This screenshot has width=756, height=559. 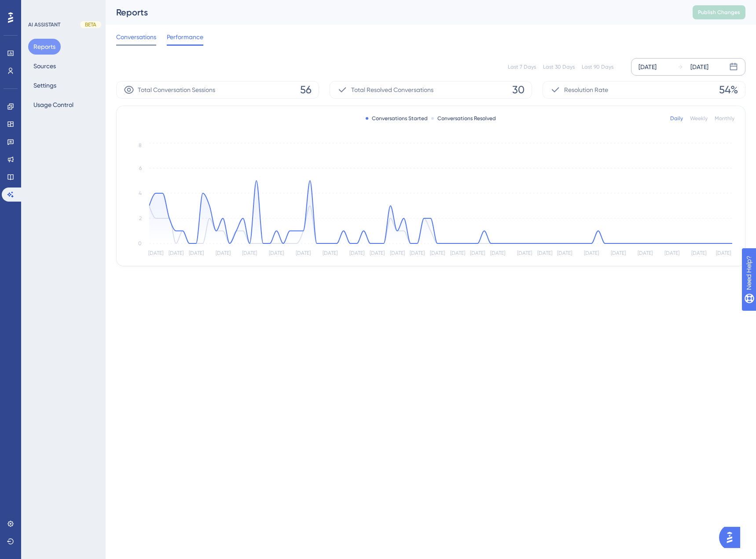 I want to click on div: Conversations Resolved, so click(x=463, y=119).